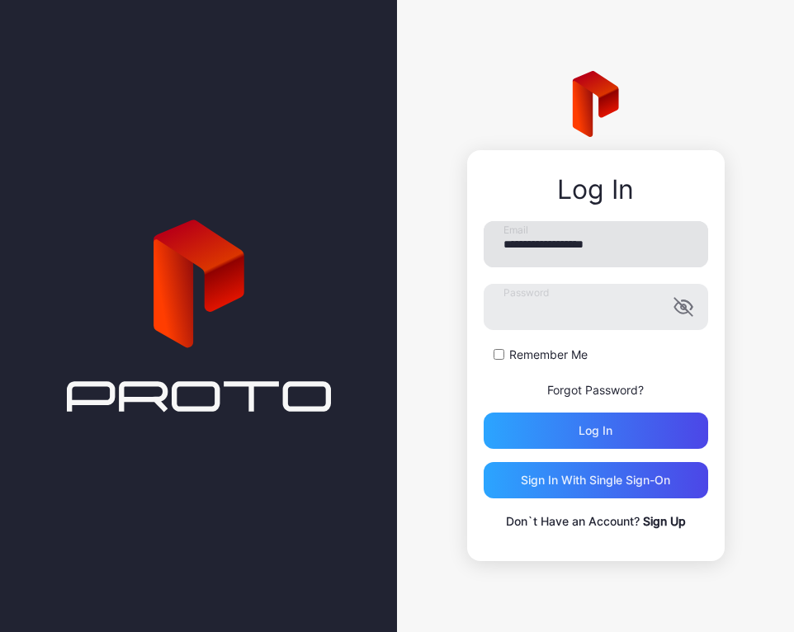  What do you see at coordinates (595, 389) in the screenshot?
I see `a: Forgot Password?` at bounding box center [595, 389].